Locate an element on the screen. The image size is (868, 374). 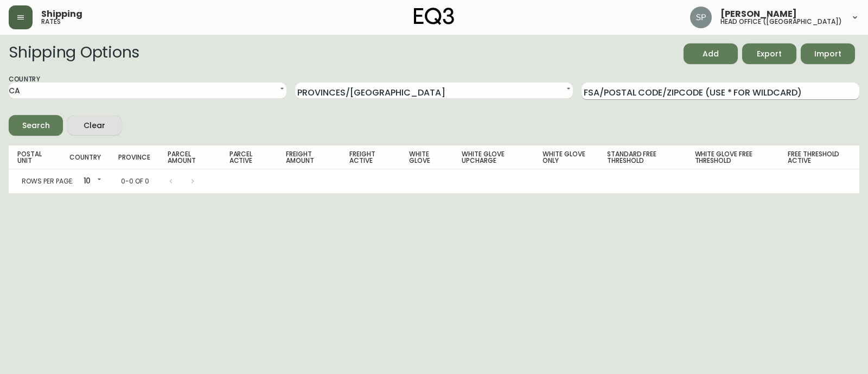
span: Add is located at coordinates (710, 54).